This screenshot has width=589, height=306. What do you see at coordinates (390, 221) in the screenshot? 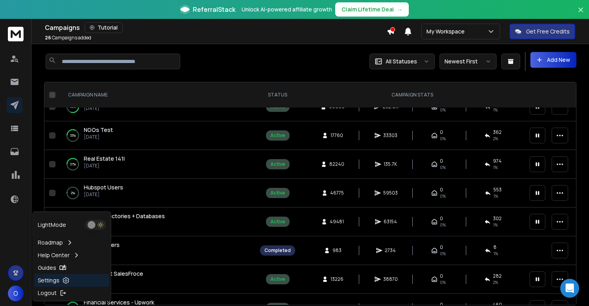
I see `span: 63154` at bounding box center [390, 221].